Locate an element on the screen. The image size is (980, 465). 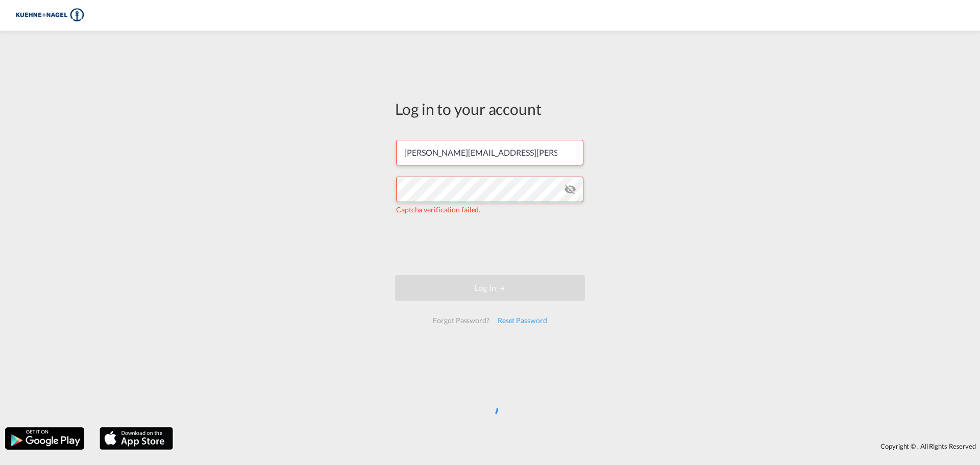
md-icon: icon-eye-off is located at coordinates (570, 189).